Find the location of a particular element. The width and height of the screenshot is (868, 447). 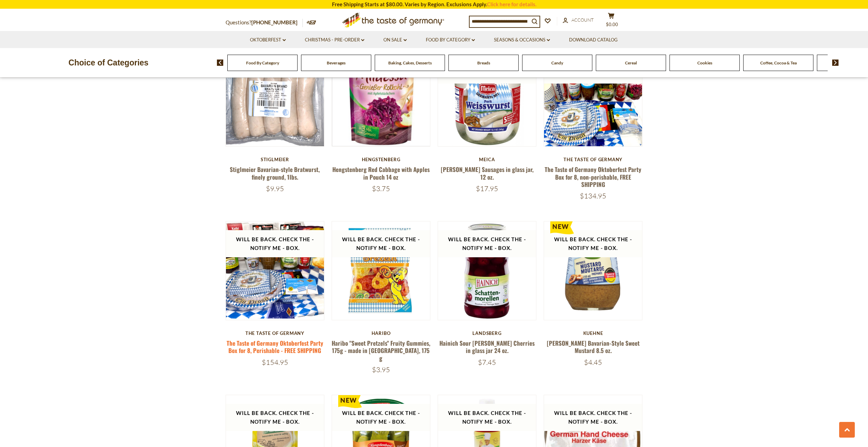

div: Kuehne is located at coordinates (593, 333).